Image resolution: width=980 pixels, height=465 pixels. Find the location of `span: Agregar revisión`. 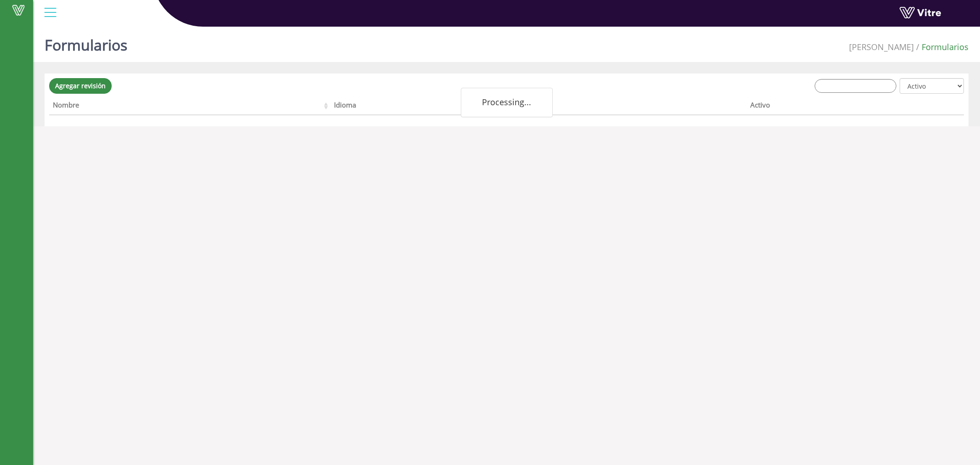

span: Agregar revisión is located at coordinates (80, 85).